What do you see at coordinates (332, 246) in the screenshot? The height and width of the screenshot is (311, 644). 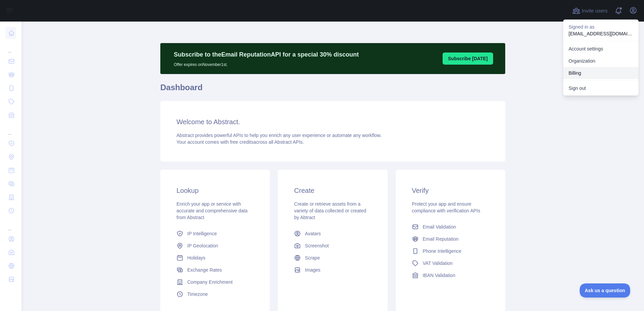 I see `a: Screenshot` at bounding box center [332, 246].